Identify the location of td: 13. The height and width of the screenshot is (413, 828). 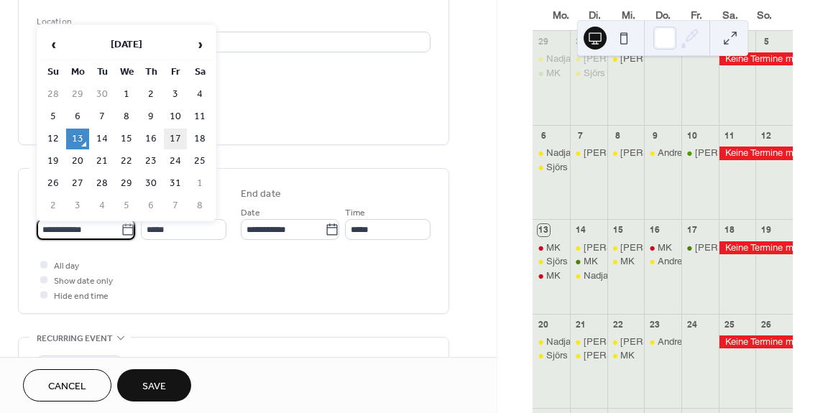
(78, 139).